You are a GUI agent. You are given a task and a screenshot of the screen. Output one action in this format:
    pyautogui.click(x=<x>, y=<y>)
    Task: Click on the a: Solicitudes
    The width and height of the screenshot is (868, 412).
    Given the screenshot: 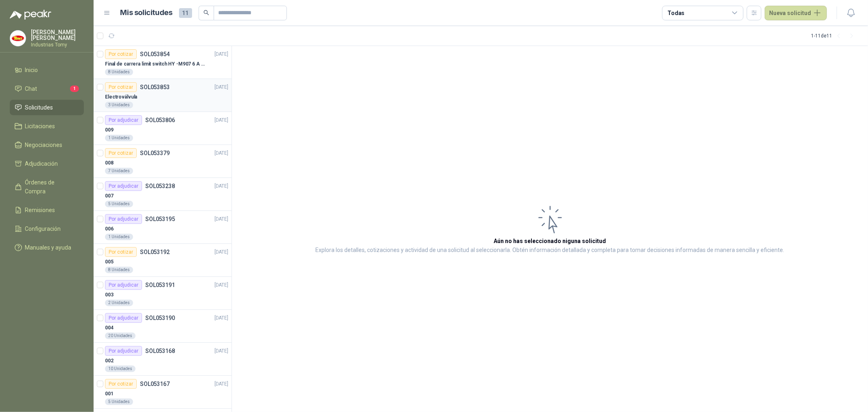 What is the action you would take?
    pyautogui.click(x=46, y=107)
    